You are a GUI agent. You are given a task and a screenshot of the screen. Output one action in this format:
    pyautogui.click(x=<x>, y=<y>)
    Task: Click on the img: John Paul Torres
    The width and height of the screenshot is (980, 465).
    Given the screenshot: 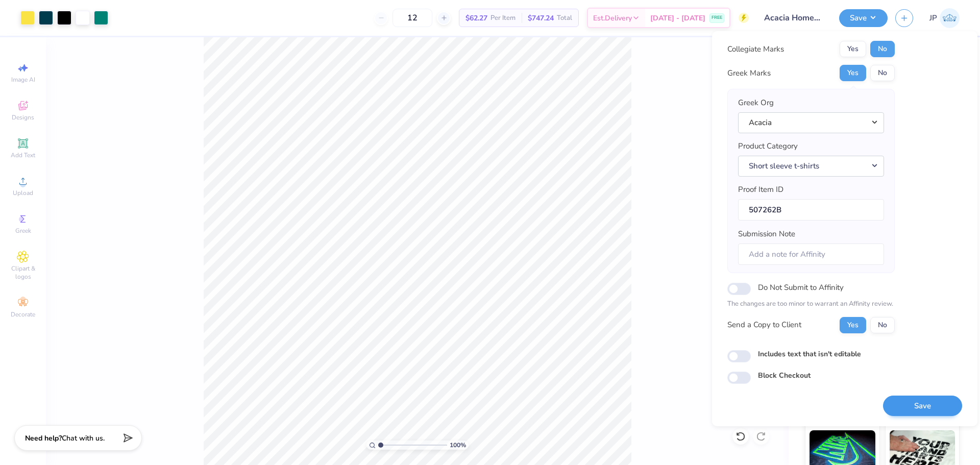 What is the action you would take?
    pyautogui.click(x=950, y=18)
    